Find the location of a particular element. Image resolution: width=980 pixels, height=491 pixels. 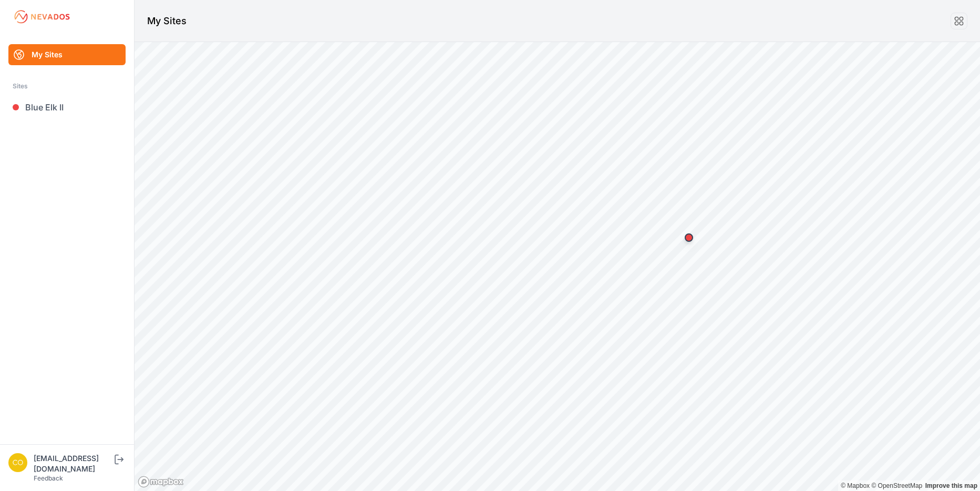

a: Blue Elk II is located at coordinates (67, 108).